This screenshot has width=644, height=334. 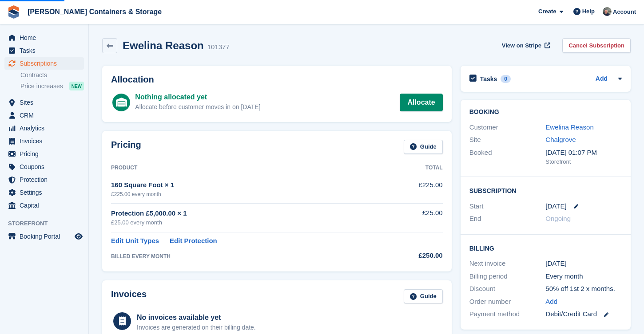 What do you see at coordinates (46, 116) in the screenshot?
I see `span: CRM` at bounding box center [46, 116].